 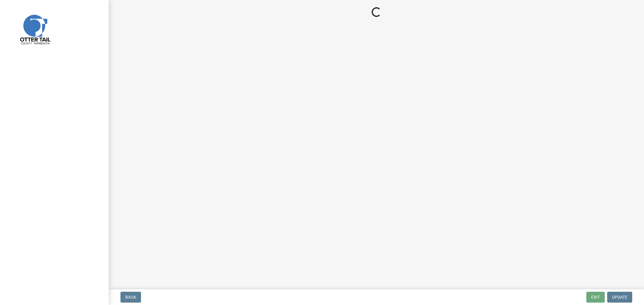 What do you see at coordinates (595, 297) in the screenshot?
I see `button: Exit` at bounding box center [595, 297].